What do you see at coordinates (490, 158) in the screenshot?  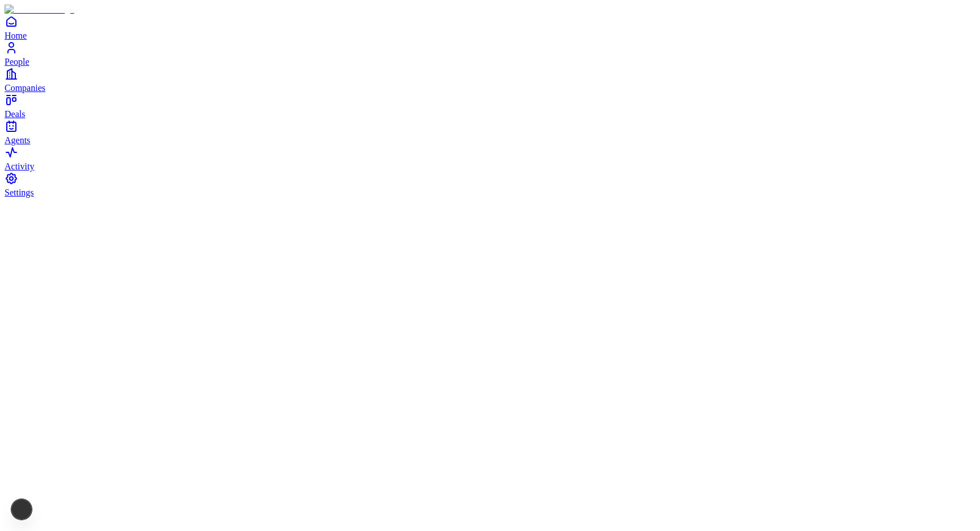 I see `a: Activity` at bounding box center [490, 158].